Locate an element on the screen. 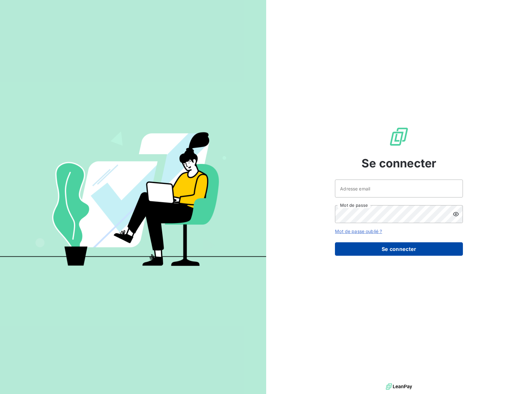 Image resolution: width=532 pixels, height=394 pixels. span: Se connecter is located at coordinates (399, 163).